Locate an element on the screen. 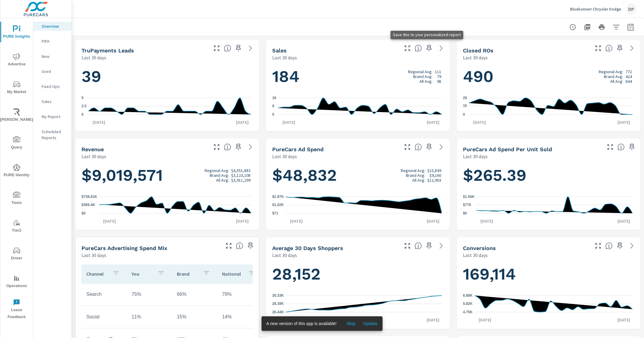 The height and width of the screenshot is (338, 644). div: Scheduled Reports is located at coordinates (52, 135).